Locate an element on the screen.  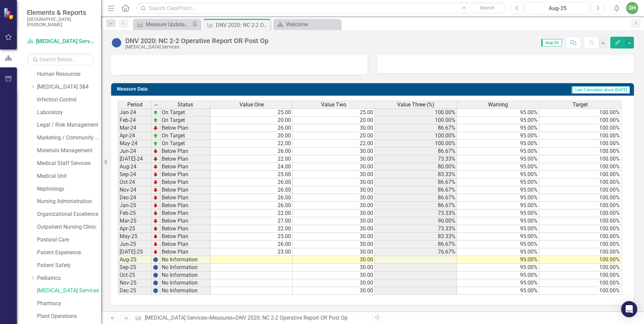
td: 90.00% is located at coordinates (416, 221).